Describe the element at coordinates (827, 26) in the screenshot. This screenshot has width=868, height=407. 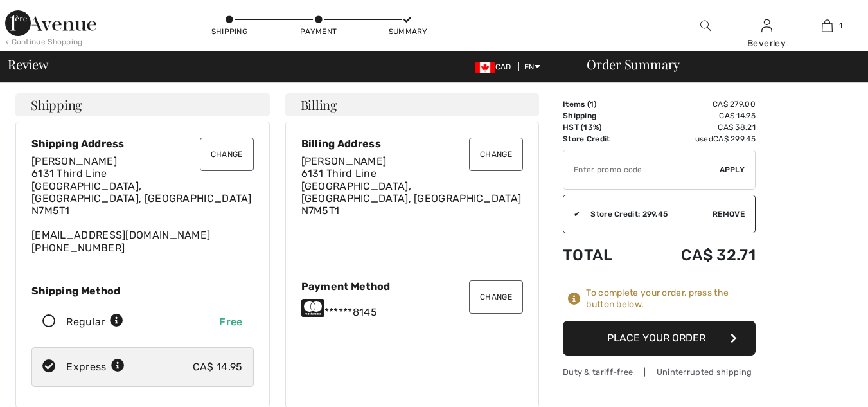
I see `img: My Bag` at that location.